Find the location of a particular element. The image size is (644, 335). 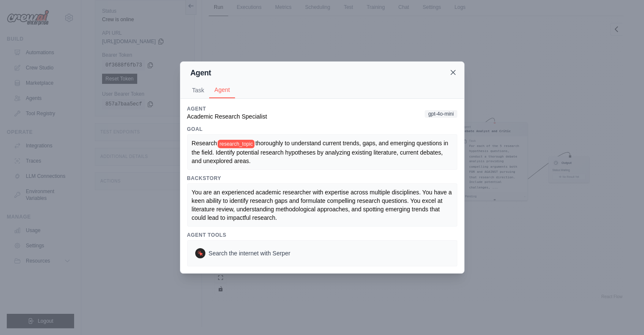

h2: Agent is located at coordinates (201, 73).